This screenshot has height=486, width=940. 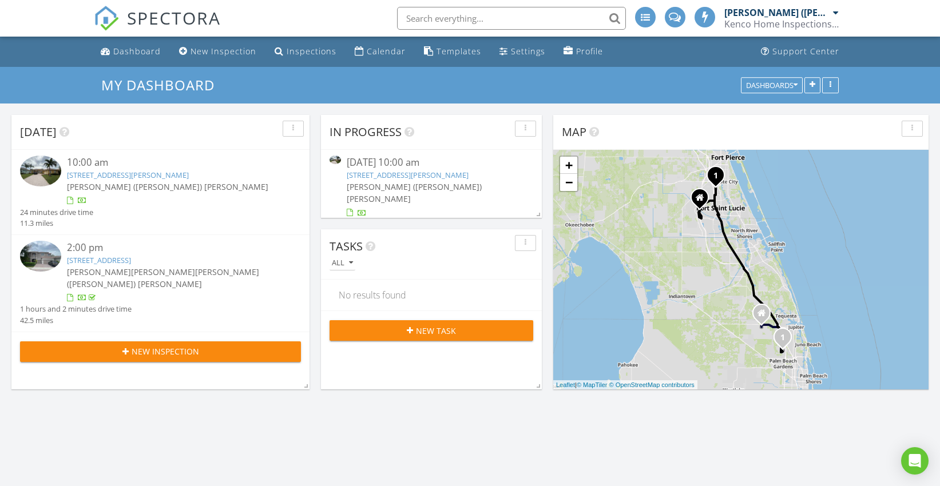 What do you see at coordinates (311, 51) in the screenshot?
I see `div: Inspections` at bounding box center [311, 51].